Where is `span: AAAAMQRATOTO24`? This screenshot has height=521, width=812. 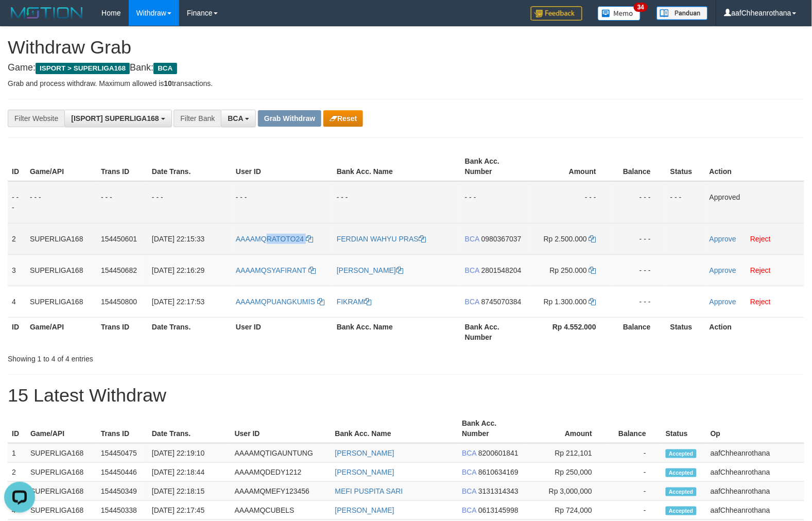
span: AAAAMQRATOTO24 is located at coordinates (270, 239).